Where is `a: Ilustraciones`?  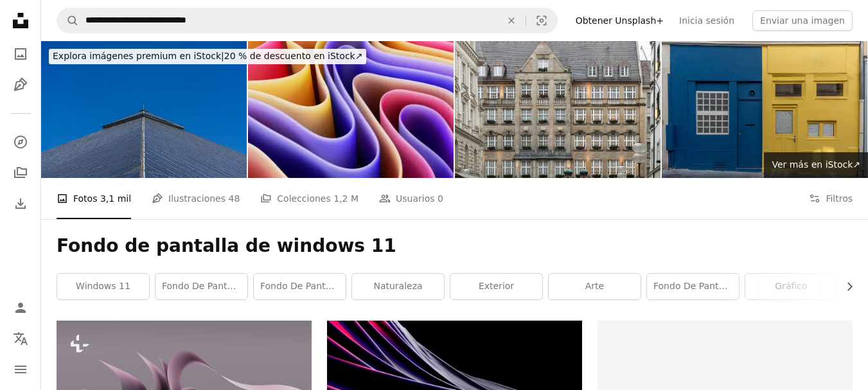
a: Ilustraciones is located at coordinates (20, 85).